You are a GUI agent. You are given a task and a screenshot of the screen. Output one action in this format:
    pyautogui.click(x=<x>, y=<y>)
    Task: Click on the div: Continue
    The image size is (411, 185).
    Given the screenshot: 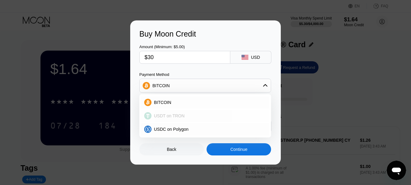 What is the action you would take?
    pyautogui.click(x=239, y=149)
    